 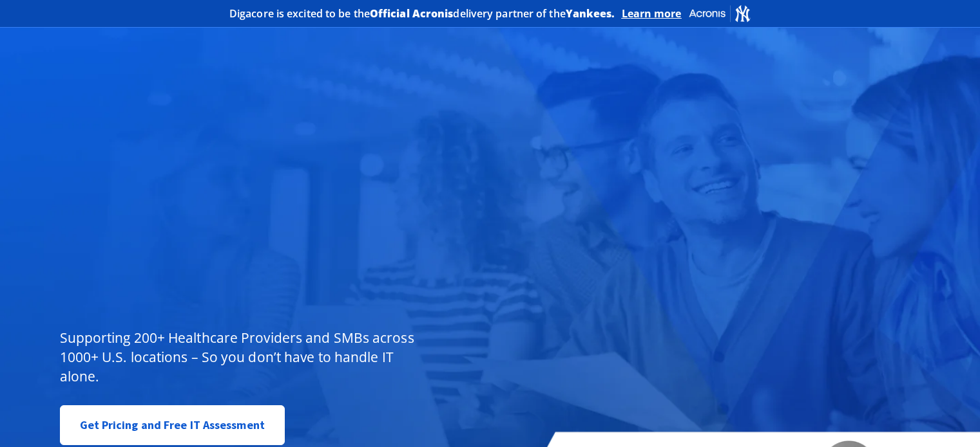 What do you see at coordinates (719, 13) in the screenshot?
I see `img: Acronis` at bounding box center [719, 13].